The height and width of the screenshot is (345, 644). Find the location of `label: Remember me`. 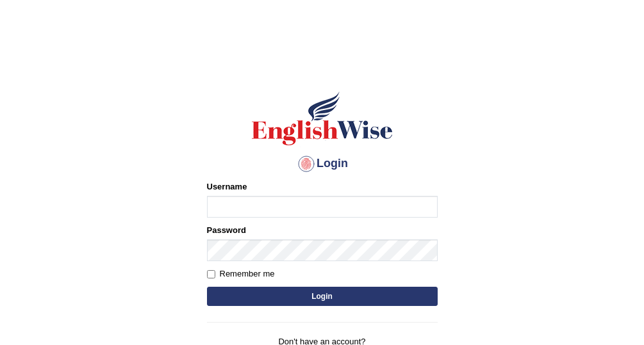

label: Remember me is located at coordinates (241, 274).